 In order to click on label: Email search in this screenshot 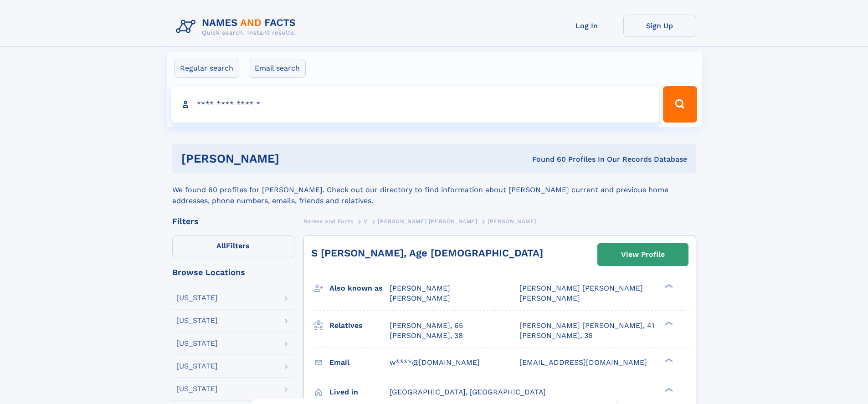, I will do `click(277, 68)`.